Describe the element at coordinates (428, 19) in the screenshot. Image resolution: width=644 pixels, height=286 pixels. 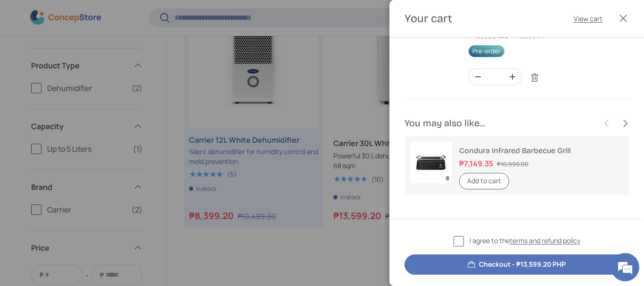
I see `h2: Your cart` at that location.